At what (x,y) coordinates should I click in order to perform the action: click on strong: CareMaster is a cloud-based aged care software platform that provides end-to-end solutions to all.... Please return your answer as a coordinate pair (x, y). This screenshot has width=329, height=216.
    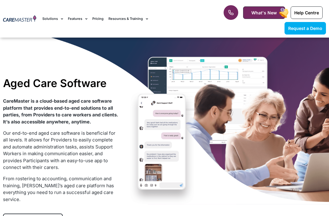
    Looking at the image, I should click on (61, 111).